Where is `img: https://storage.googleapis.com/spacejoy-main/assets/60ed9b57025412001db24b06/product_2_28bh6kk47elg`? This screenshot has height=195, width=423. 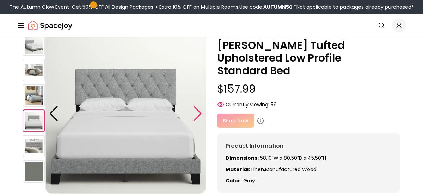
img: https://storage.googleapis.com/spacejoy-main/assets/60ed9b57025412001db24b06/product_2_28bh6kk47elg is located at coordinates (34, 95).